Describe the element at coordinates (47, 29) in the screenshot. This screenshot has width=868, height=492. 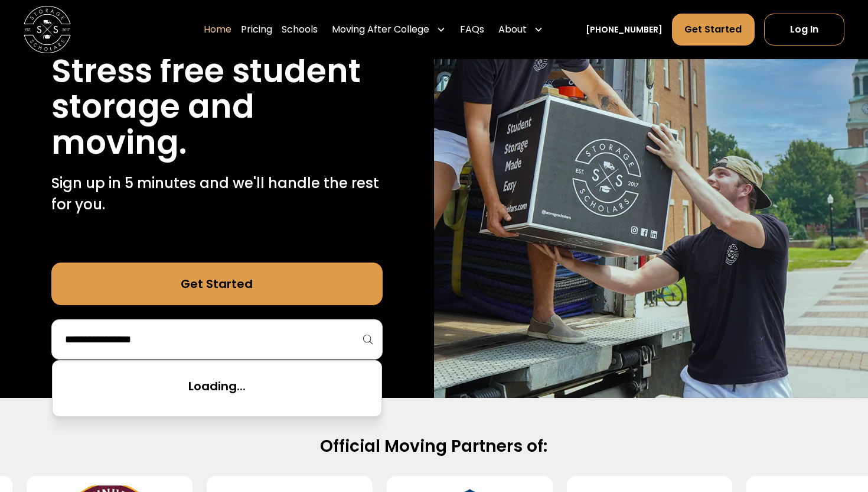
I see `img: Storage Scholars main logo` at that location.